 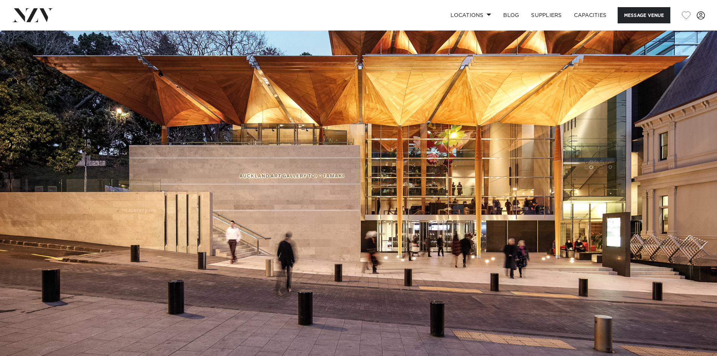 What do you see at coordinates (644, 15) in the screenshot?
I see `button: Message Venue` at bounding box center [644, 15].